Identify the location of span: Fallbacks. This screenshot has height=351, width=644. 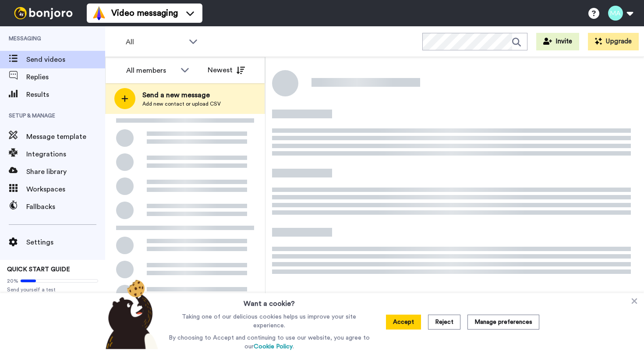
(65, 207).